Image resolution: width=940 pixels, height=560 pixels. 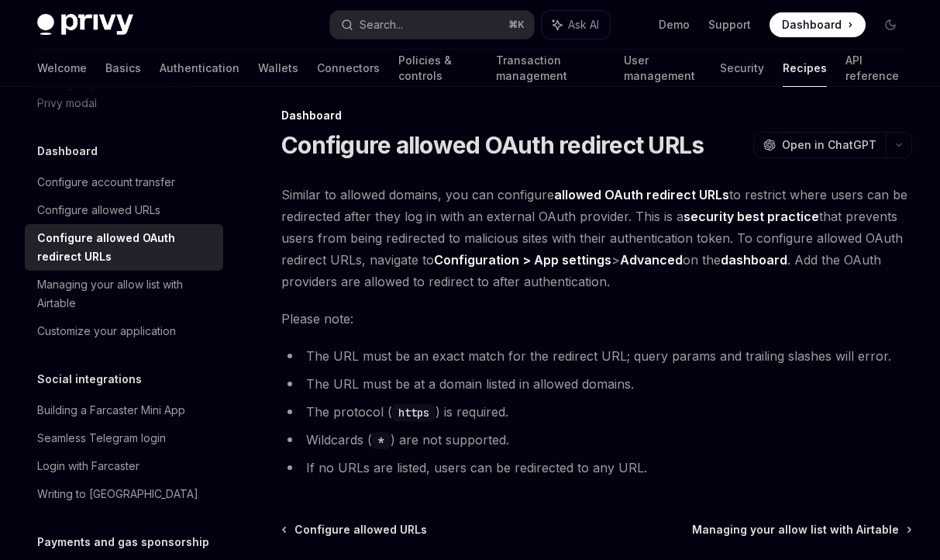 I want to click on li: The URL must be at a domain listed in allowed domains., so click(x=597, y=384).